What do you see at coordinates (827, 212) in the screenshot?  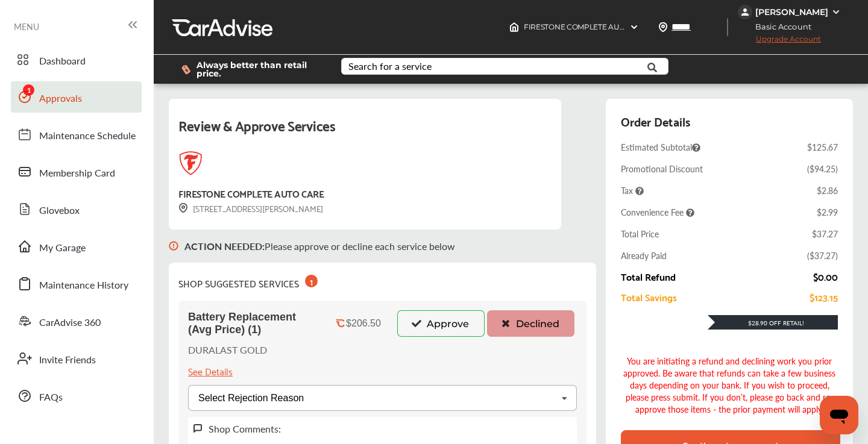 I see `div: $2.99` at bounding box center [827, 212].